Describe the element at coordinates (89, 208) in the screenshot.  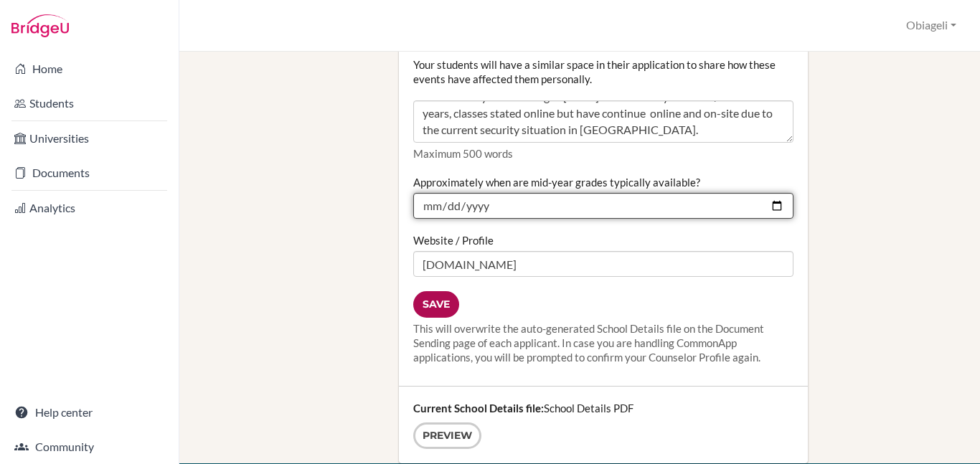
I see `a: Analytics` at that location.